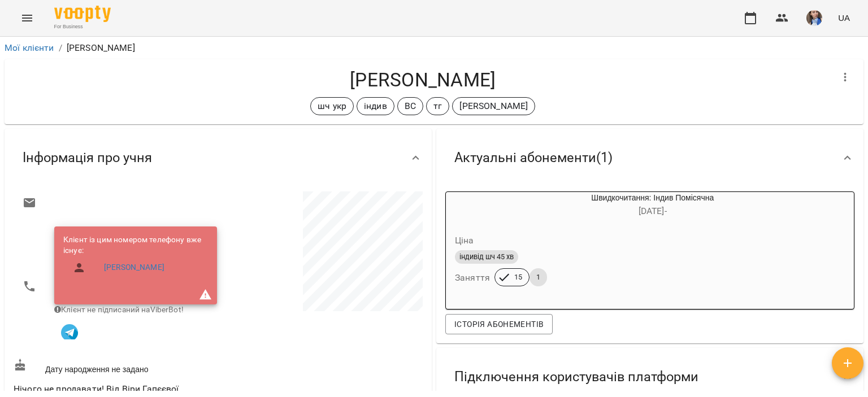 The image size is (868, 397). Describe the element at coordinates (538, 277) in the screenshot. I see `span: 1` at that location.